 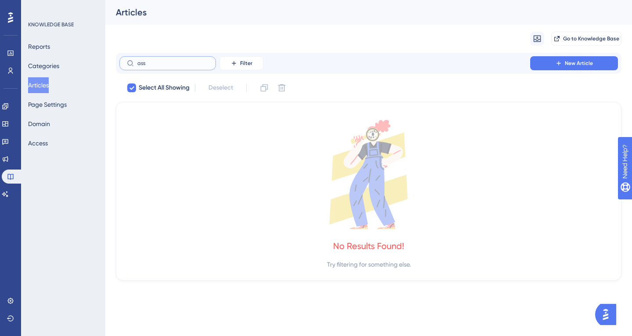 I want to click on button: New Article, so click(x=574, y=63).